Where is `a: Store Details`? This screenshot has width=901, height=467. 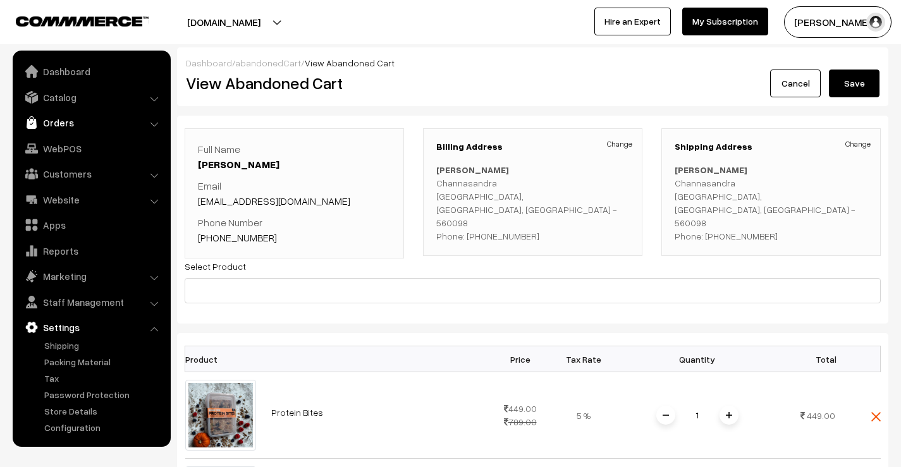
a: Store Details is located at coordinates (104, 411).